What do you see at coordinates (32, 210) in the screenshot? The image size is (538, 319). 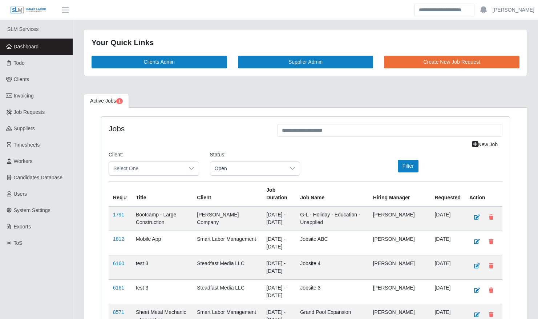 I see `span: System Settings` at bounding box center [32, 210].